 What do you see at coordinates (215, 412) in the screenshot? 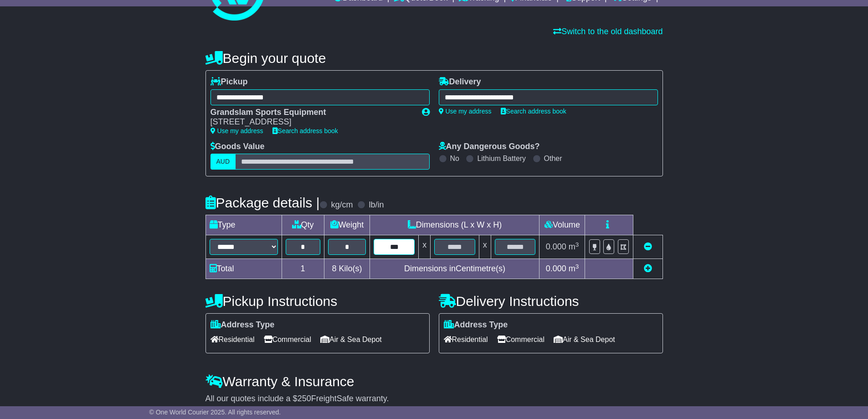
I see `span: © One World Courier 2025. All rights reserved.` at bounding box center [215, 412].